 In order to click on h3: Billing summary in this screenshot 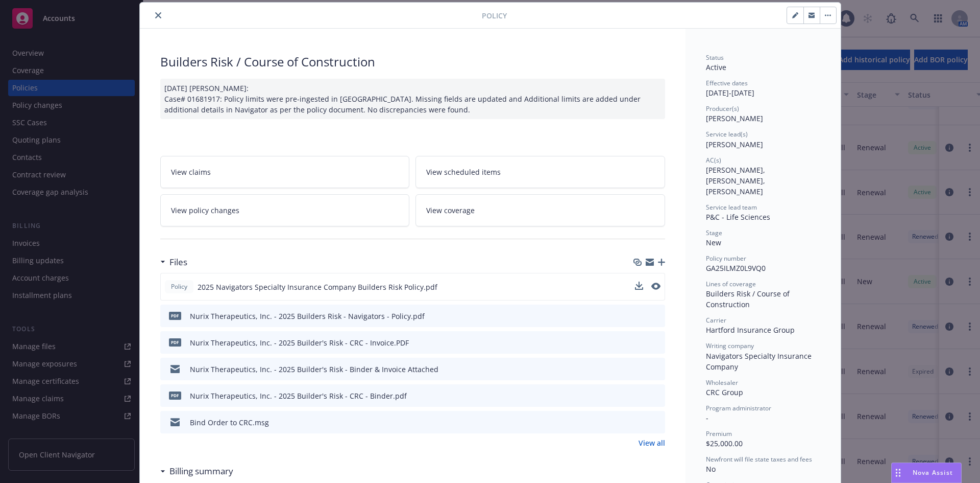, I will do `click(201, 471)`.